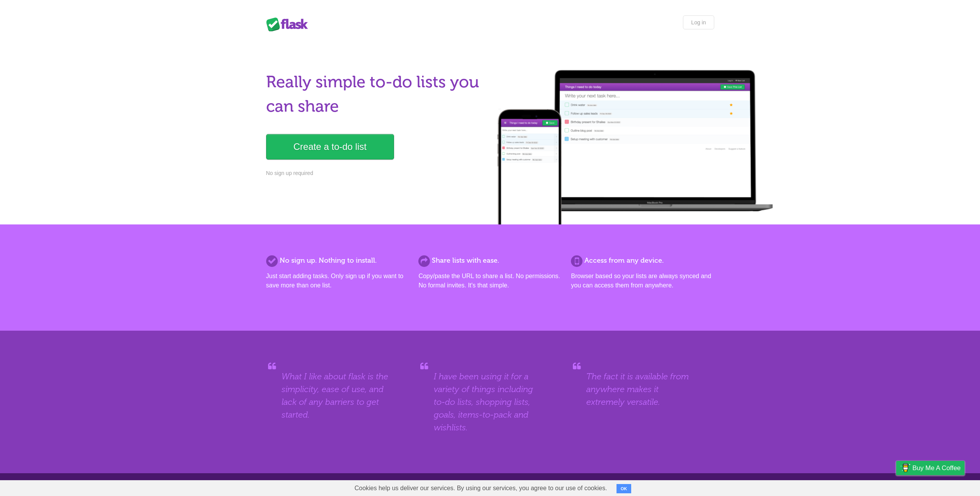  I want to click on a: Buy me a coffee, so click(930, 468).